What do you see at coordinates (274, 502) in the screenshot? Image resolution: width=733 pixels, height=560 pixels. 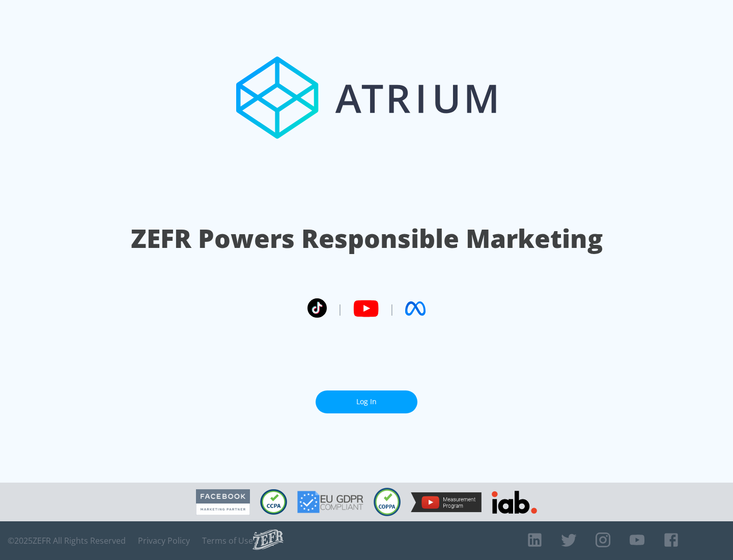 I see `img: CCPA Compliant` at bounding box center [274, 502].